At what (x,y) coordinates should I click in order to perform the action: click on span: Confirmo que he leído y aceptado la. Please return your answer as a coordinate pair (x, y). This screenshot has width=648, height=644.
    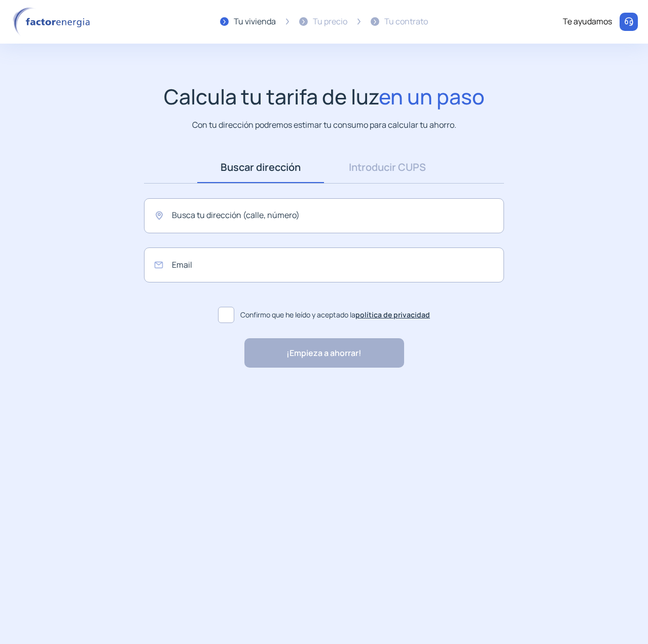
    Looking at the image, I should click on (335, 315).